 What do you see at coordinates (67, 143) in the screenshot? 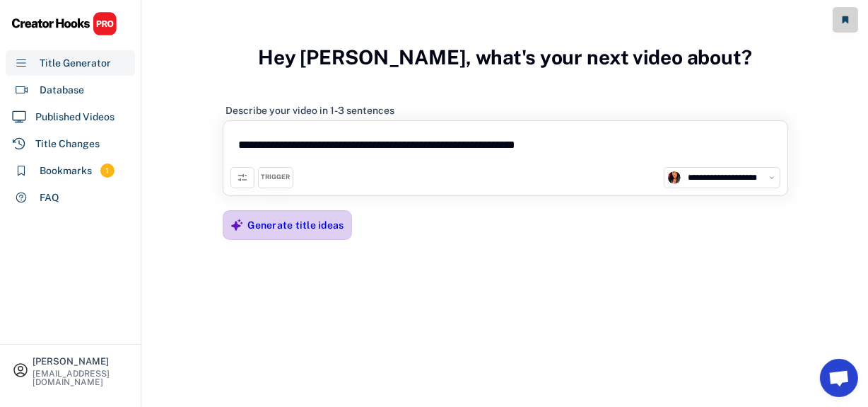
I see `div: Title Changes` at bounding box center [67, 143].